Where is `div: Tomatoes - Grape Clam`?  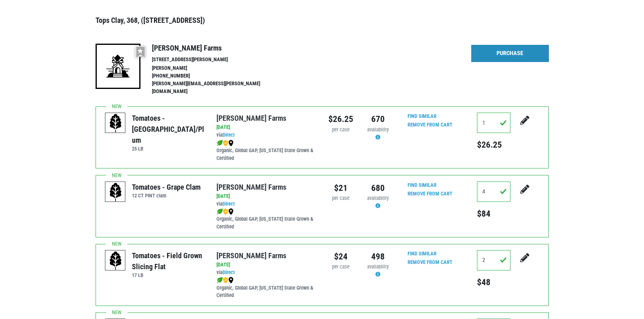
div: Tomatoes - Grape Clam is located at coordinates (166, 187).